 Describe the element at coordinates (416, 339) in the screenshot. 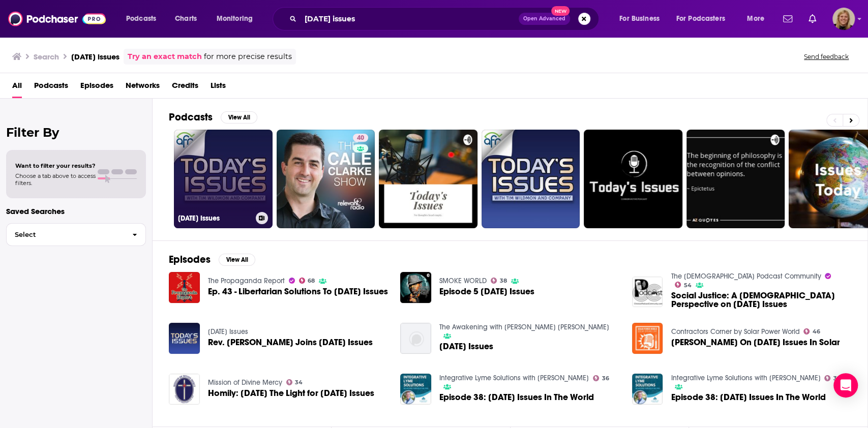

I see `img: Today's Issues` at that location.